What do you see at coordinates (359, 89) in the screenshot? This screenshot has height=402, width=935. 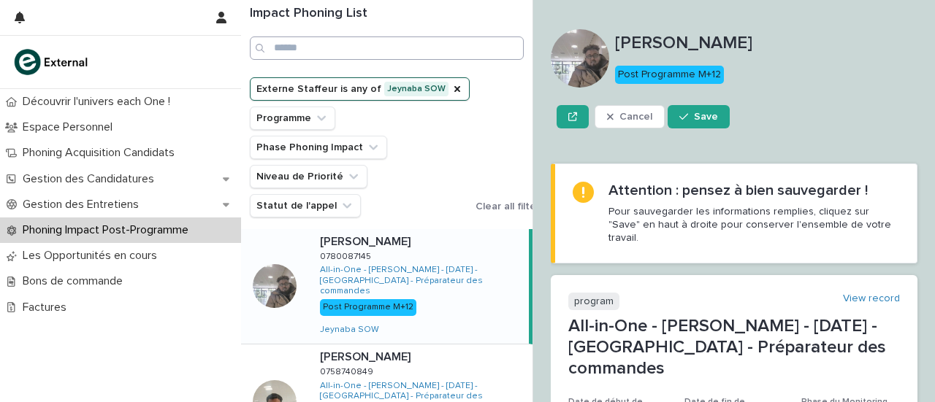 I see `button: Externe Staffeur` at bounding box center [359, 89].